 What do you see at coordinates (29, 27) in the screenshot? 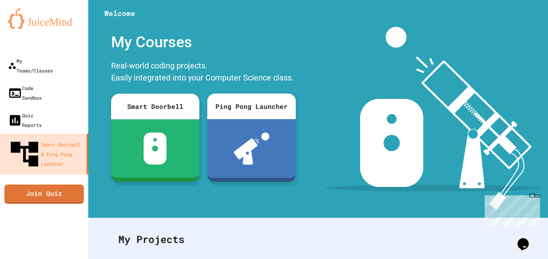
I see `div: Chat with us now!Close` at bounding box center [29, 27].